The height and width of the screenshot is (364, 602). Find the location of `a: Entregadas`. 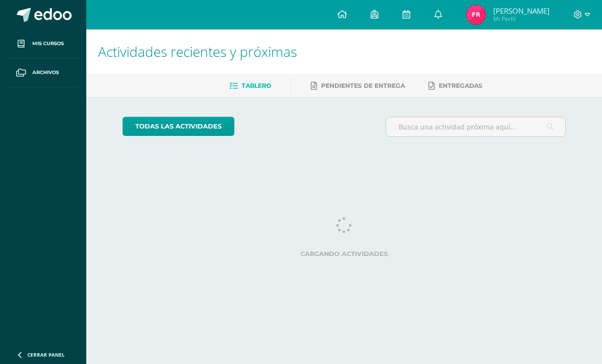

a: Entregadas is located at coordinates (456, 86).